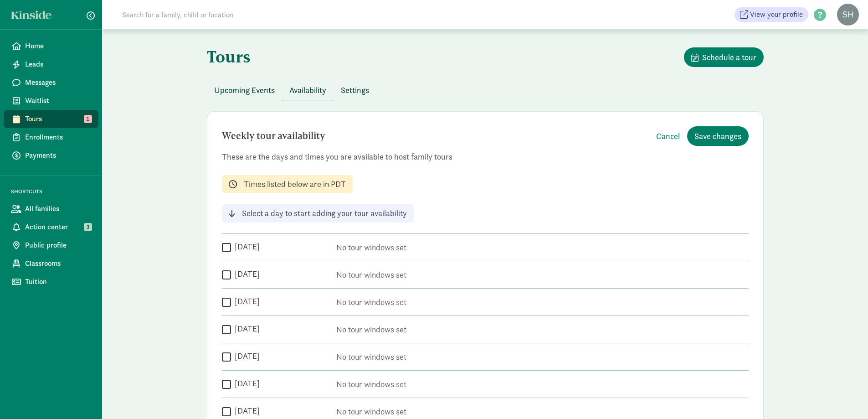  I want to click on a: Public profile, so click(51, 245).